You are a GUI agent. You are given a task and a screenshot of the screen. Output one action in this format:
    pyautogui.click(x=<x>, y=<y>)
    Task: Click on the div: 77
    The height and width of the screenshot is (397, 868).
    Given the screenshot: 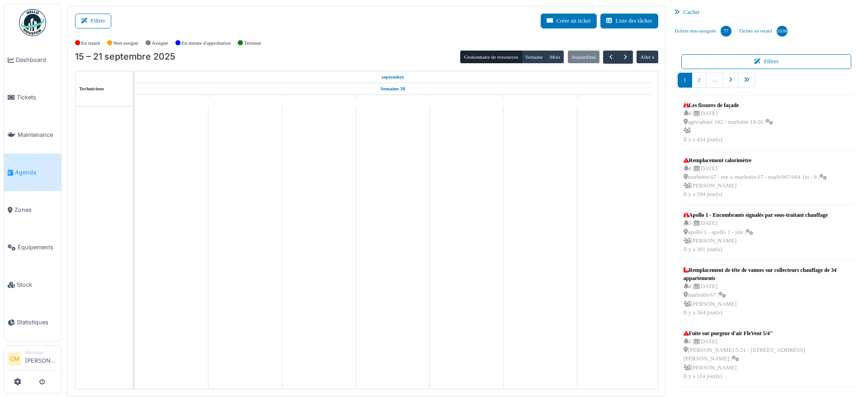 What is the action you would take?
    pyautogui.click(x=726, y=31)
    